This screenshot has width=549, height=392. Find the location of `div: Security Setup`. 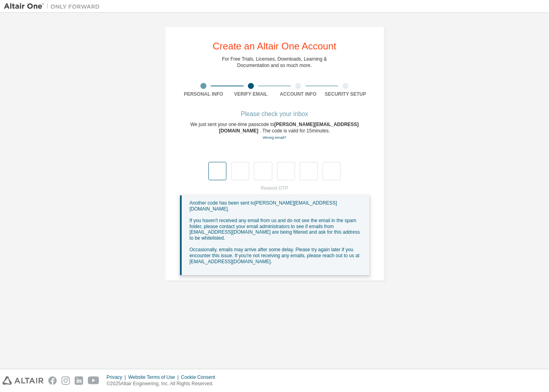

div: Security Setup is located at coordinates (346, 94).